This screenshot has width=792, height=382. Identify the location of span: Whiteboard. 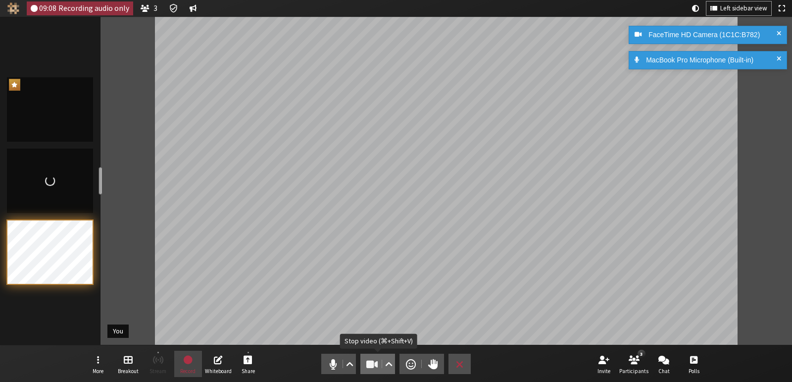
(218, 371).